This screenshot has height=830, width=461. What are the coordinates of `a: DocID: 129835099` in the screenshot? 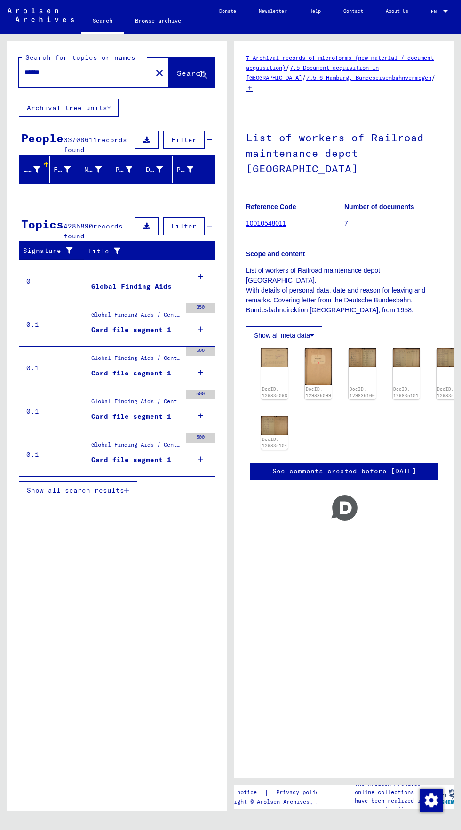 It's located at (319, 392).